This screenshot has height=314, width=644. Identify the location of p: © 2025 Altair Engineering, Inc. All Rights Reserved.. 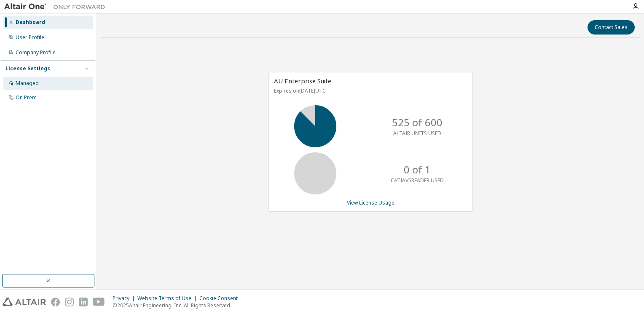
(177, 305).